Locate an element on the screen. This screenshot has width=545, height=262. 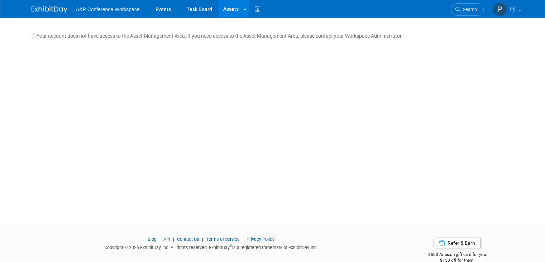
span: A&P Conference Workspace is located at coordinates (108, 9).